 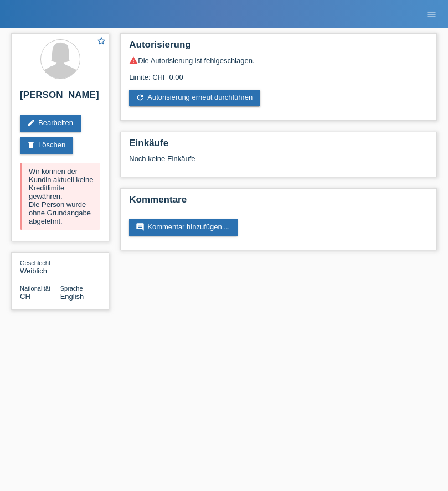 I want to click on i: star_border, so click(x=102, y=41).